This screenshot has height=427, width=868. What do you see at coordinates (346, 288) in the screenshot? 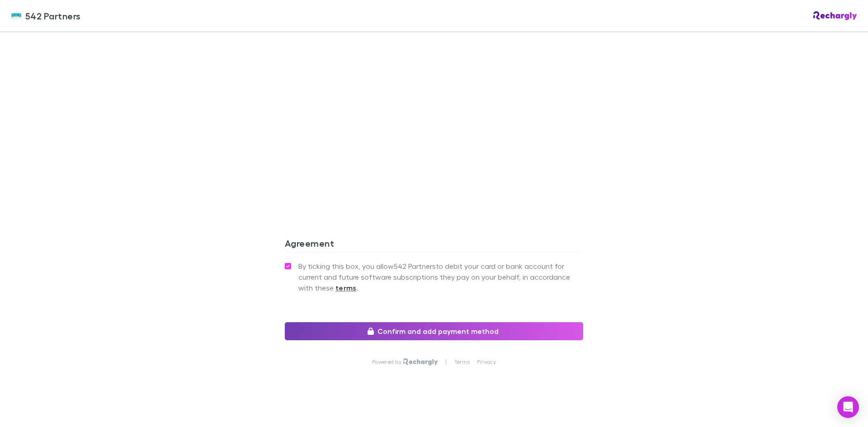
I see `strong: terms` at bounding box center [346, 288].